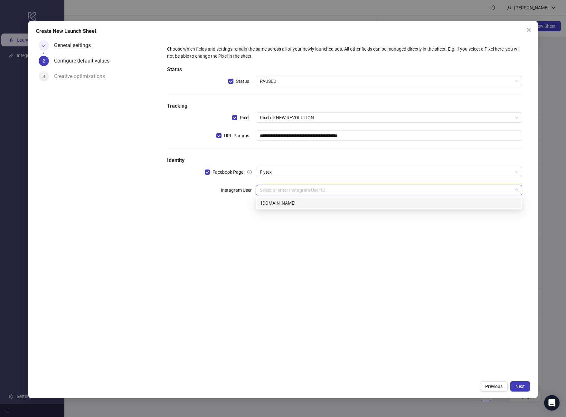  Describe the element at coordinates (84, 61) in the screenshot. I see `div: Configure default values` at that location.